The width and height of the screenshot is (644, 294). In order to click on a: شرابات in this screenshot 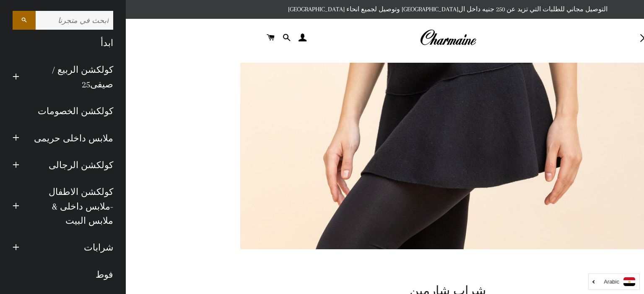, I will do `click(73, 248)`.